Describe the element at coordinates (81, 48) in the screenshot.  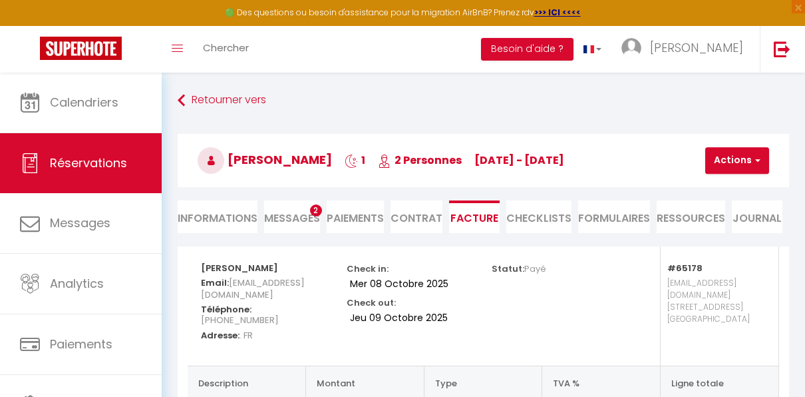
I see `img: Super Booking` at that location.